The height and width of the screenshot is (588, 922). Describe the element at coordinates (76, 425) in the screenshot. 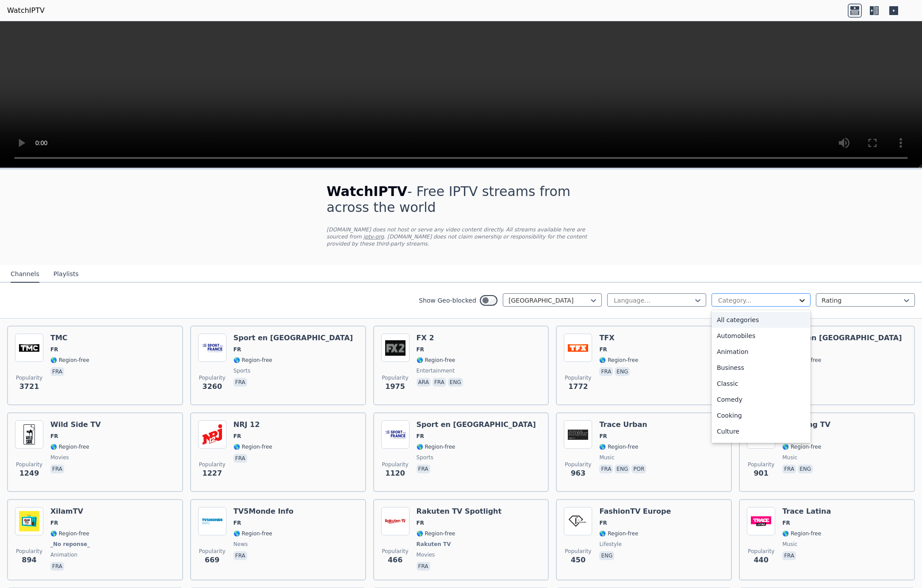

I see `h6: Wild Side TV` at that location.